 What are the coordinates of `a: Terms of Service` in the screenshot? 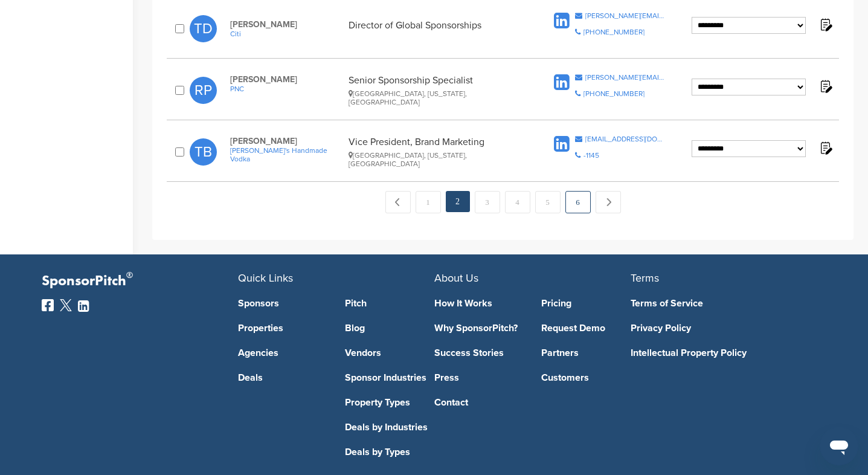 It's located at (719, 303).